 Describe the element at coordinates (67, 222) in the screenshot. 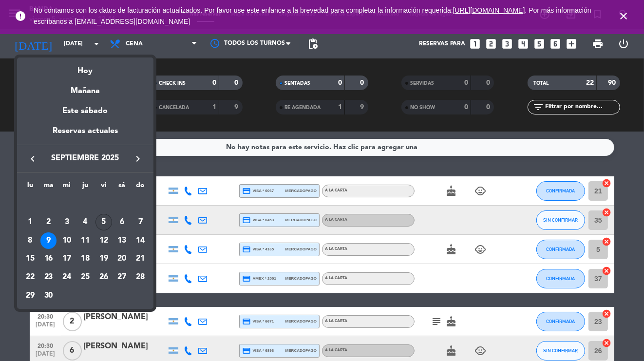

I see `td: 3 de septiembre de 2025` at that location.